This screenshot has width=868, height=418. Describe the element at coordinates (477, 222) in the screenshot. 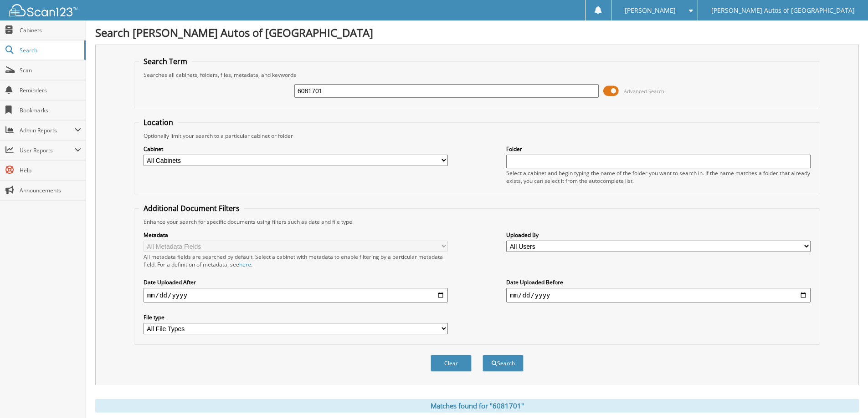

I see `div: Enhance your search for specific documents using filters such as date and file type.` at that location.